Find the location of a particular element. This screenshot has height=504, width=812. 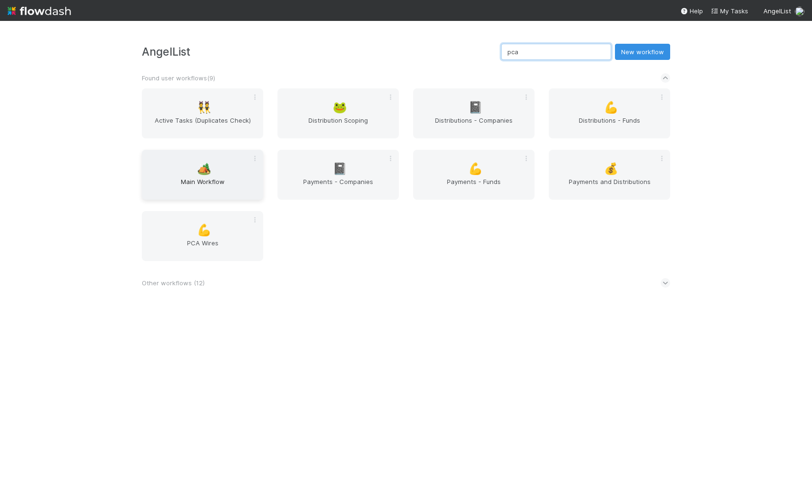

img: logo-inverted-e16ddd16eac7371096b0.svg is located at coordinates (39, 11).